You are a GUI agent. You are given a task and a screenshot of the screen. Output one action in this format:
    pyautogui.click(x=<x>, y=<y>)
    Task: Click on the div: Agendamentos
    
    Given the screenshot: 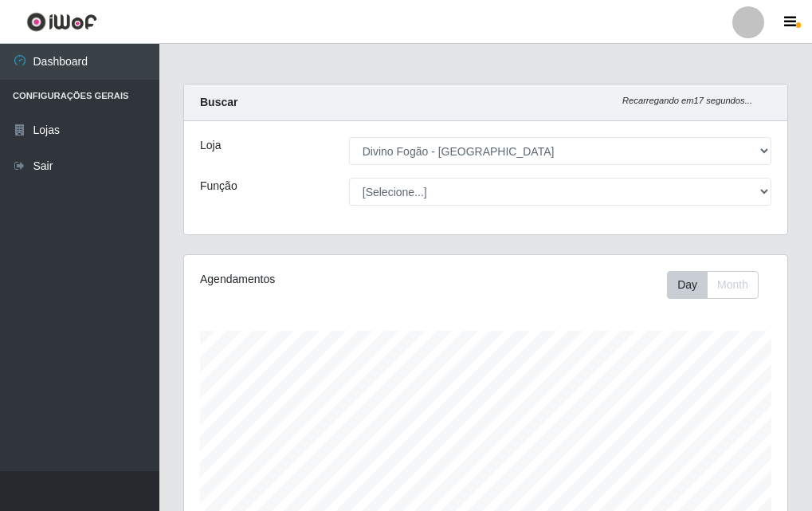 What is the action you would take?
    pyautogui.click(x=311, y=279)
    